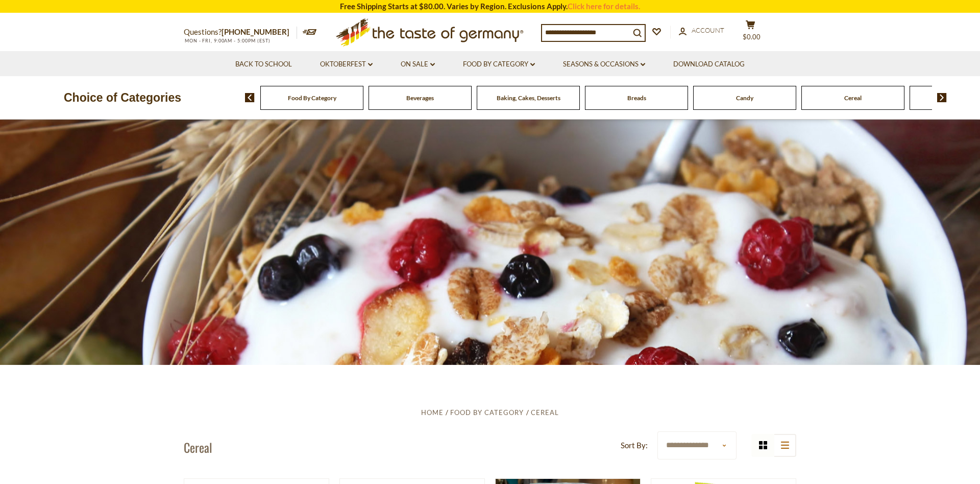 This screenshot has width=980, height=484. What do you see at coordinates (701, 30) in the screenshot?
I see `a: Account` at bounding box center [701, 30].